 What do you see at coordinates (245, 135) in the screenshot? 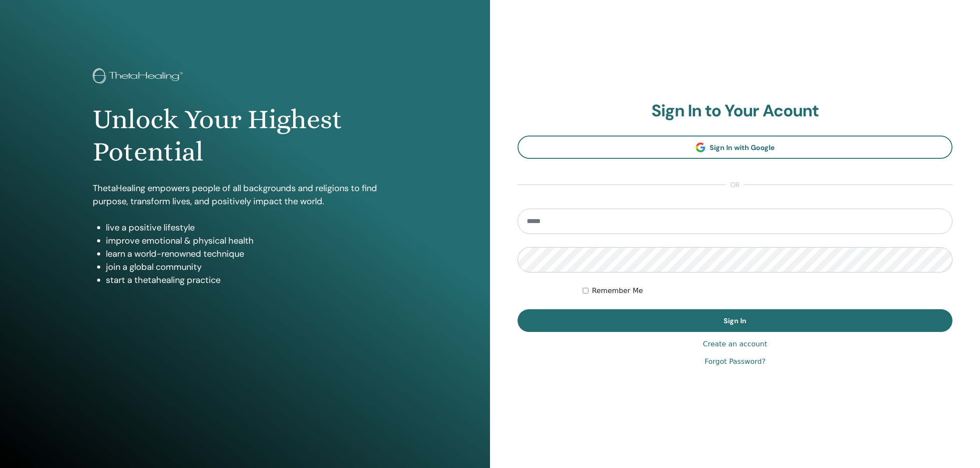
I see `h1: Unlock Your Highest Potential` at bounding box center [245, 135].